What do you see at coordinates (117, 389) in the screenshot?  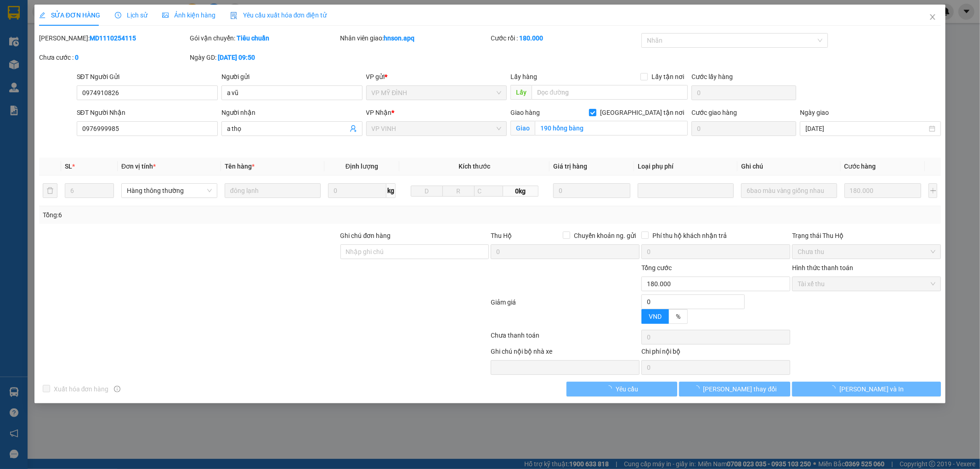 I see `span: info-circle` at bounding box center [117, 389].